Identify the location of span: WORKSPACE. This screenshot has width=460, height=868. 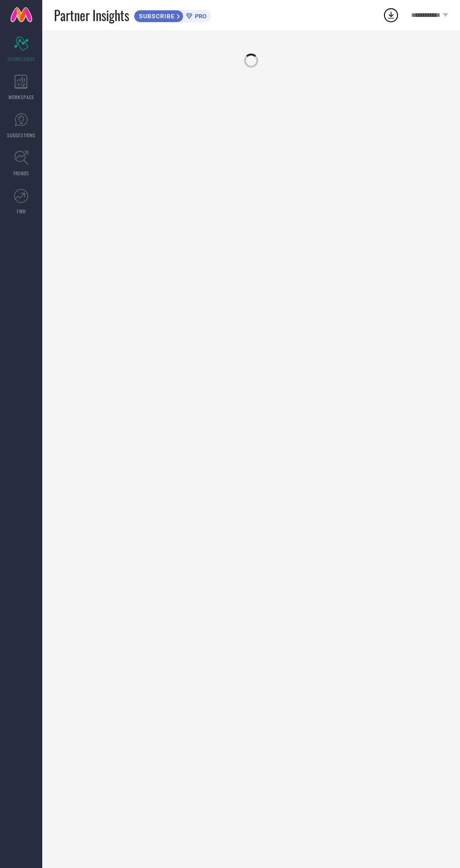
(21, 97).